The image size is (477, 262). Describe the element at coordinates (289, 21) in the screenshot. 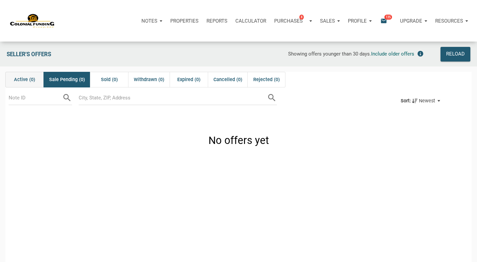

I see `p: Purchases` at that location.